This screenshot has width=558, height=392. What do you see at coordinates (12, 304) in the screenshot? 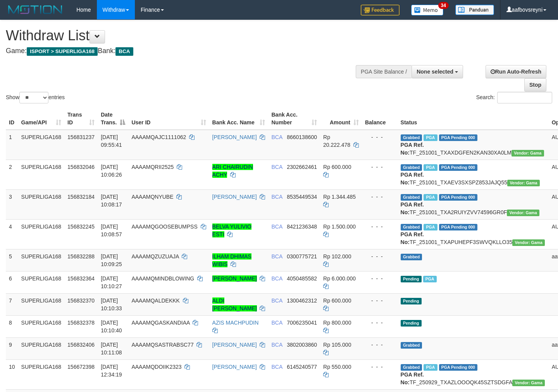
I see `td: 7` at bounding box center [12, 304].